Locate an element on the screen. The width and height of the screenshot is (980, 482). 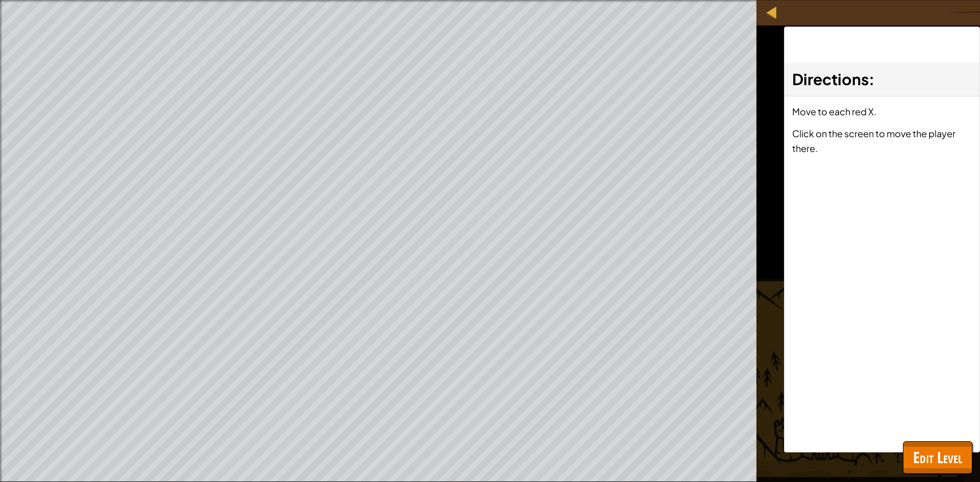
span: Edit Level is located at coordinates (938, 457).